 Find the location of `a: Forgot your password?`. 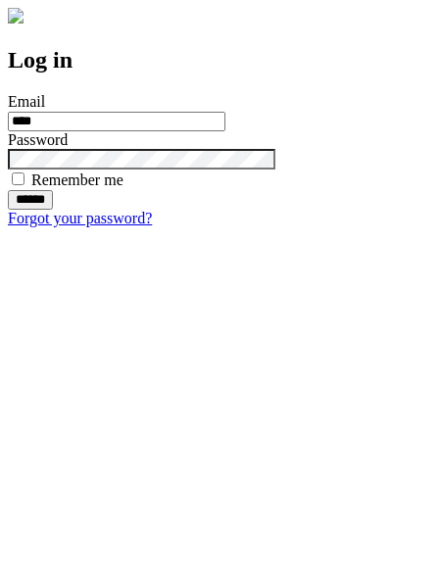

a: Forgot your password? is located at coordinates (79, 218).